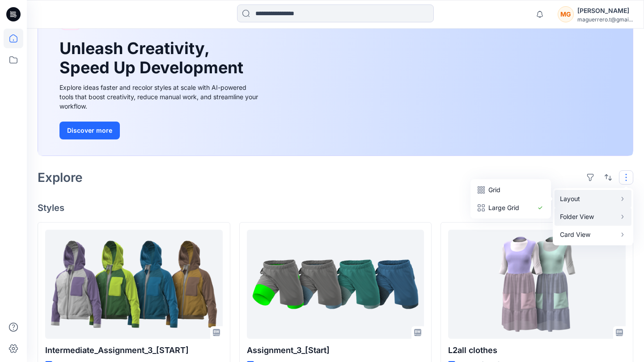 Image resolution: width=644 pixels, height=362 pixels. What do you see at coordinates (336, 284) in the screenshot?
I see `a: Assignment_3_[Start]` at bounding box center [336, 284].